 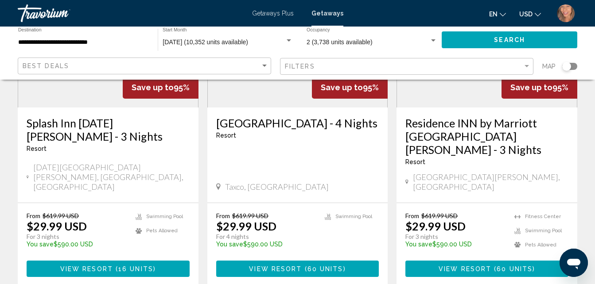 I want to click on span: en, so click(x=493, y=14).